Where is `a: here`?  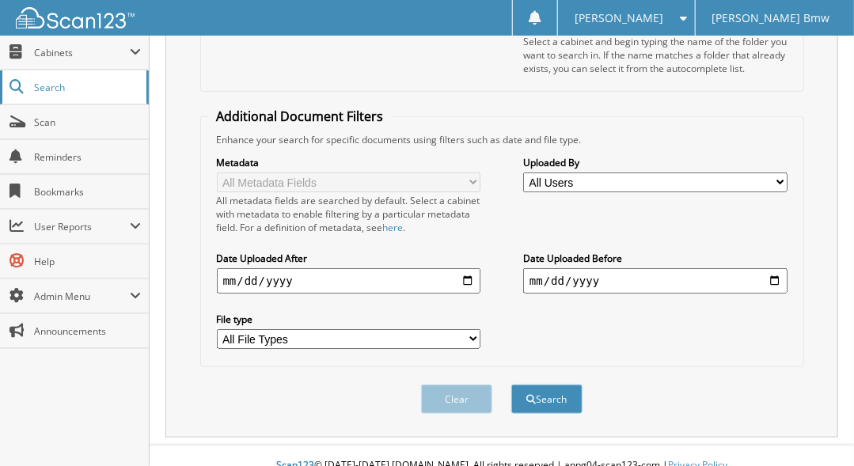
a: here is located at coordinates (393, 227).